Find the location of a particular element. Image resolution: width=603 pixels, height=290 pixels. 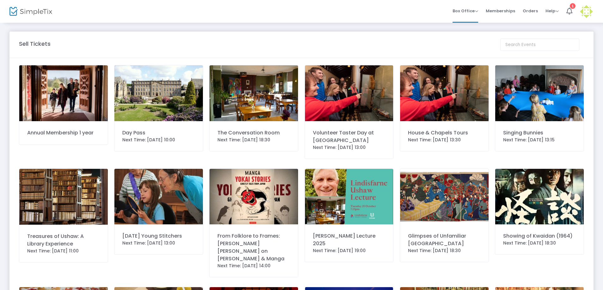

div: Day Pass is located at coordinates (159, 133).